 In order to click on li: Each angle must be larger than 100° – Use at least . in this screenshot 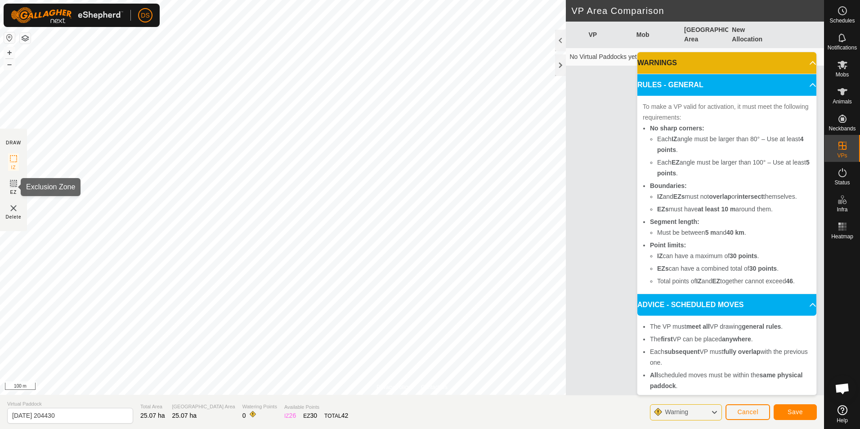, I will do `click(734, 168)`.